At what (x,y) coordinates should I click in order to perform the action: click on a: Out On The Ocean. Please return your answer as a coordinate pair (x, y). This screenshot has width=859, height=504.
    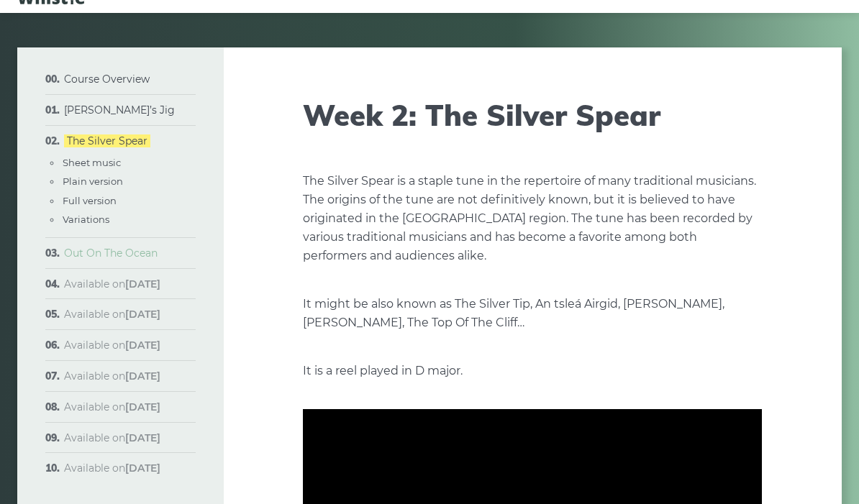
    Looking at the image, I should click on (110, 254).